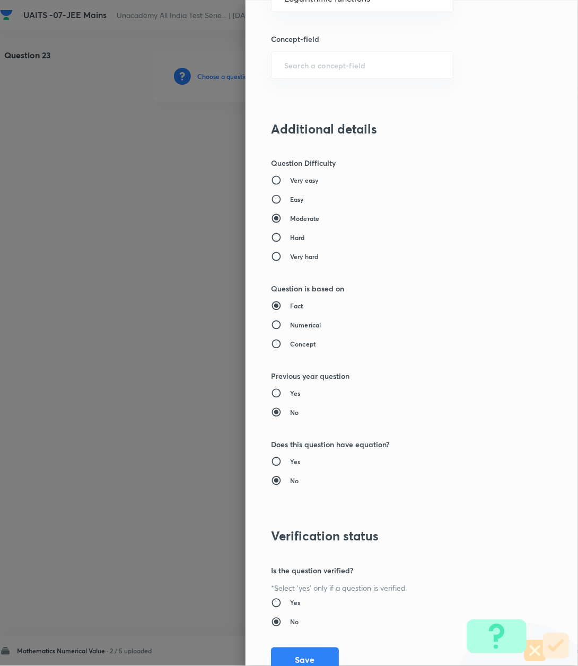 The height and width of the screenshot is (666, 578). I want to click on h3: Verification status, so click(394, 536).